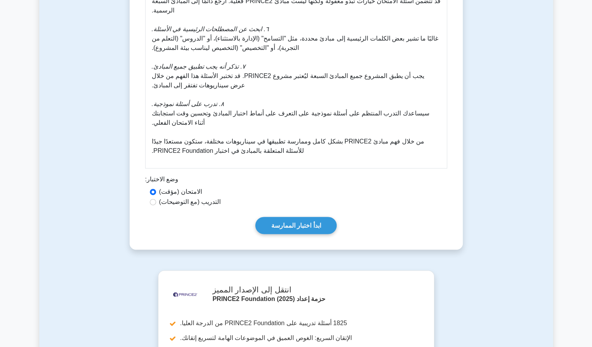  I want to click on font: سيساعدك التدرب المنتظم على أسئلة نموذجية على التعرف على أنماط اختبار المبادئ وتحسين وقت استجابتك ..., so click(290, 118).